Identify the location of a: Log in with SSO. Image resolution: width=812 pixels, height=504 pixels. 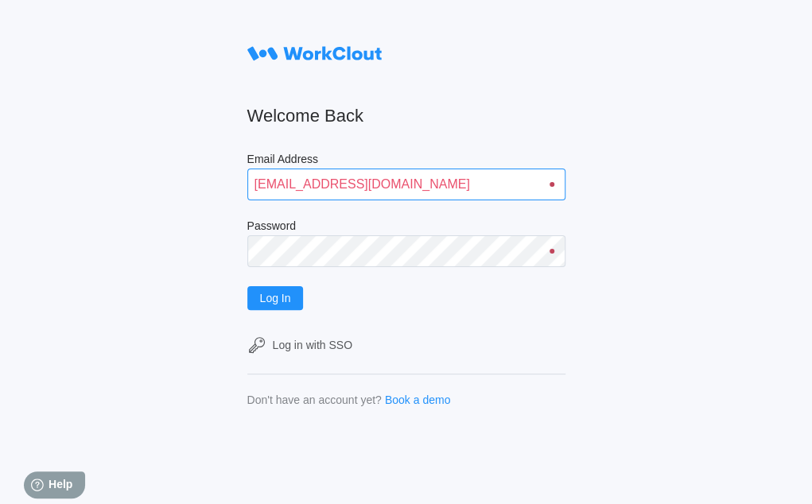
(406, 345).